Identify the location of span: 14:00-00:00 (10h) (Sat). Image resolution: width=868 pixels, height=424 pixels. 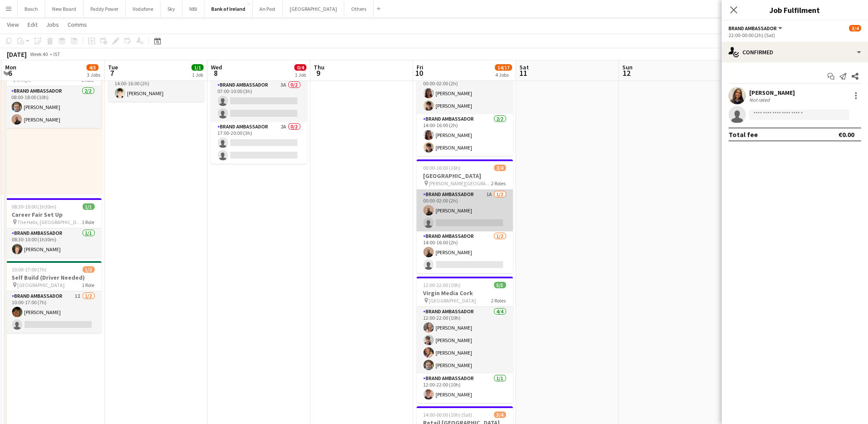
(448, 415).